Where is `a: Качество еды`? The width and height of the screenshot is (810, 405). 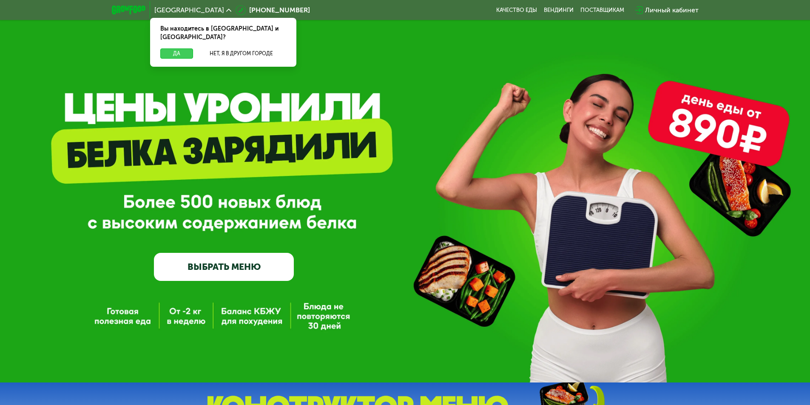
a: Качество еды is located at coordinates (517, 10).